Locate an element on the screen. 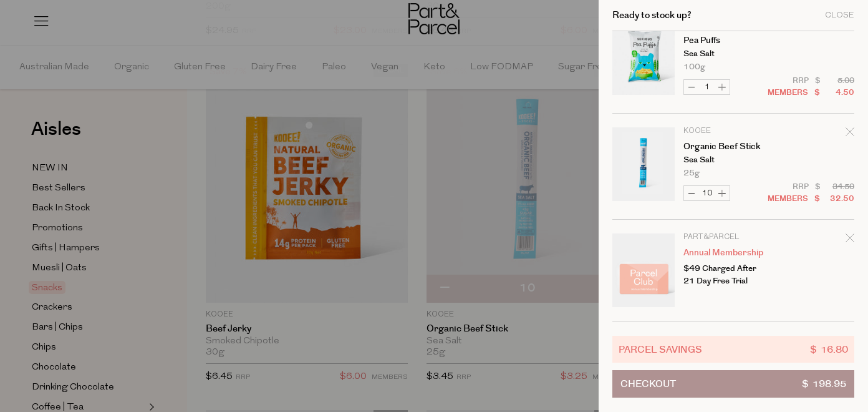  span: $ 198.95 is located at coordinates (824, 384).